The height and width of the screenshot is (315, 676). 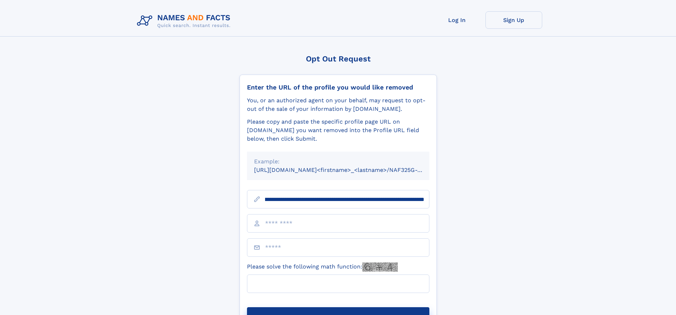 What do you see at coordinates (338, 59) in the screenshot?
I see `div: Opt Out Request` at bounding box center [338, 59].